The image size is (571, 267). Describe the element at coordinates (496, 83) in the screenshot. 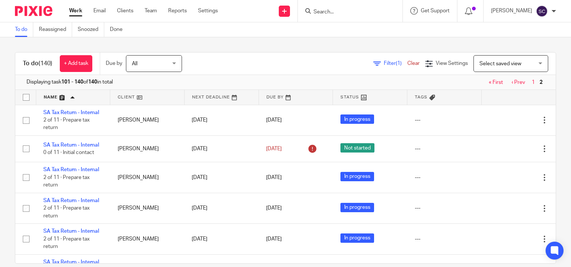

I see `a: « First` at that location.